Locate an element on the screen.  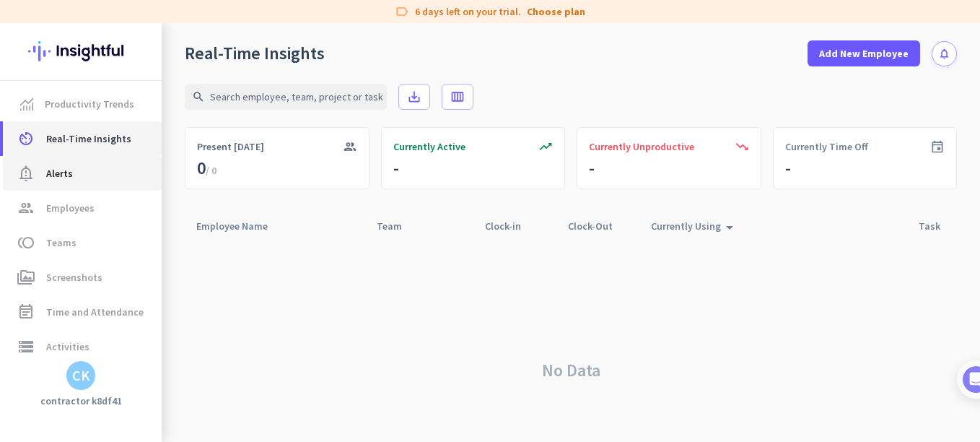
div: Real-Time Insights is located at coordinates (255, 53).